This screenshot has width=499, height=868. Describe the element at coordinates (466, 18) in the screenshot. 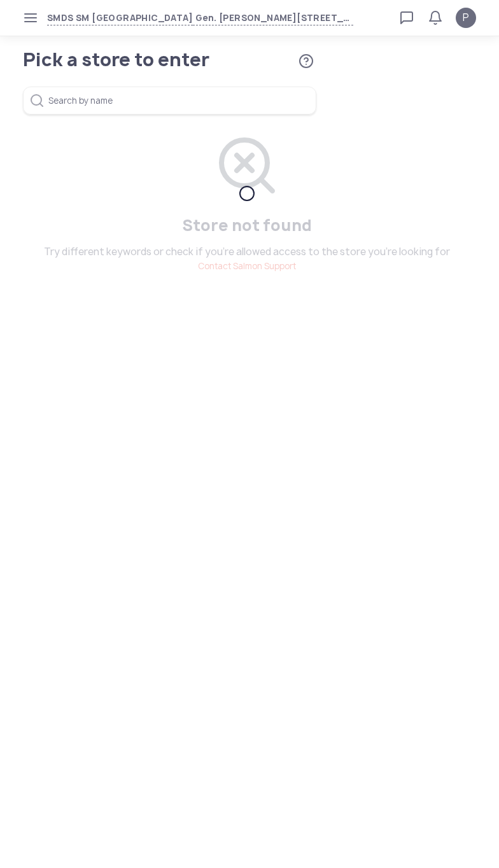

I see `button: P` at that location.